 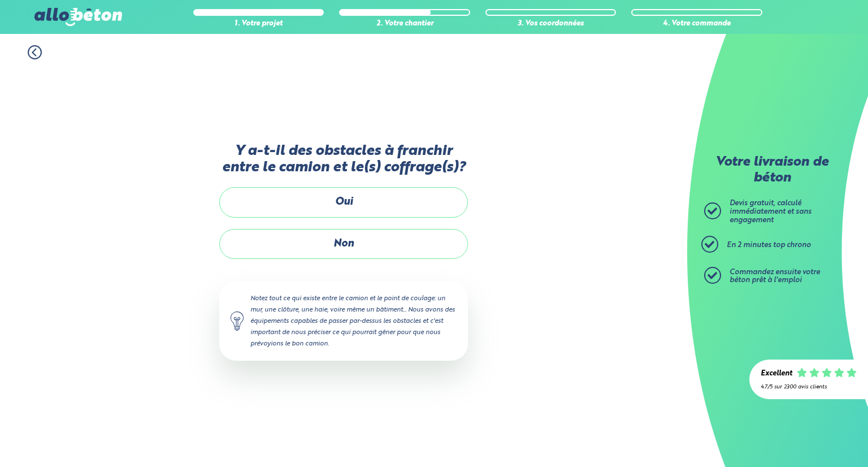 What do you see at coordinates (809, 387) in the screenshot?
I see `div: 4.7/5 sur 2300 avis clients` at bounding box center [809, 387].